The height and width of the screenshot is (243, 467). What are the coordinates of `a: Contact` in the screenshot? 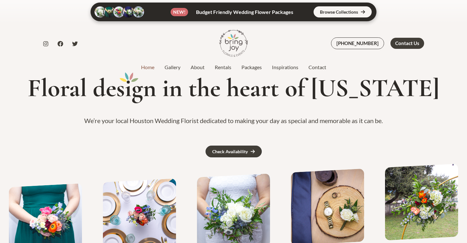 It's located at (317, 67).